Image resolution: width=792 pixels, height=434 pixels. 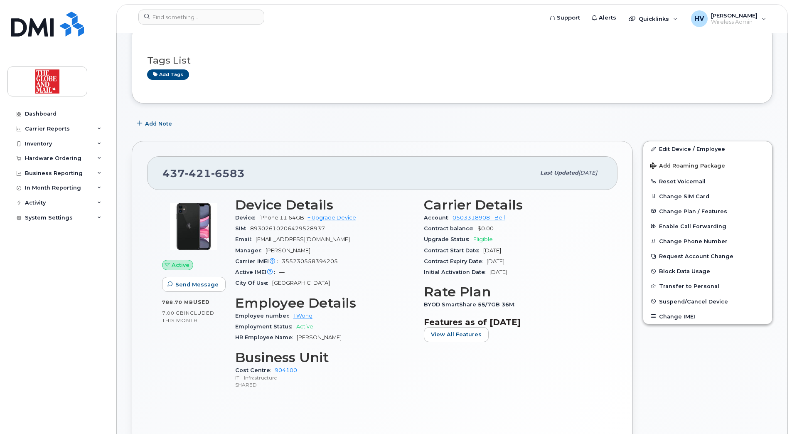 I want to click on span: 437, so click(x=204, y=173).